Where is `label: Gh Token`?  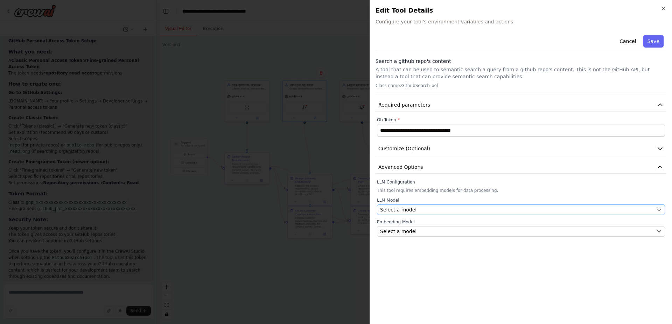
label: Gh Token is located at coordinates (521, 120).